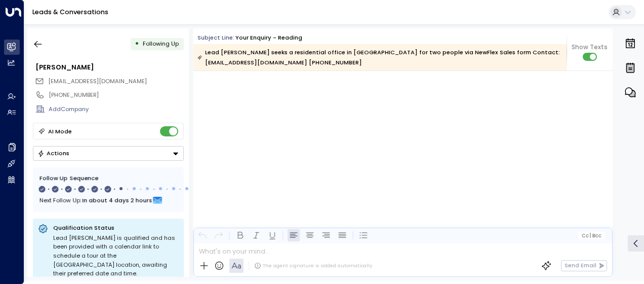 The image size is (644, 284). Describe the element at coordinates (219, 235) in the screenshot. I see `button: Redo` at that location.